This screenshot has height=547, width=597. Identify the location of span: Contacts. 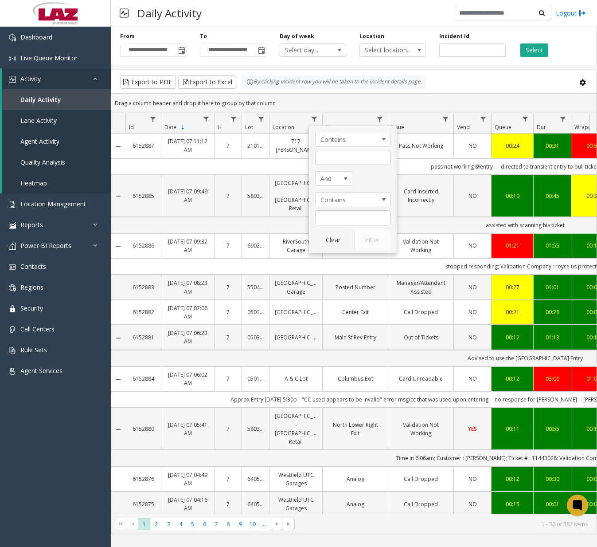
(33, 266).